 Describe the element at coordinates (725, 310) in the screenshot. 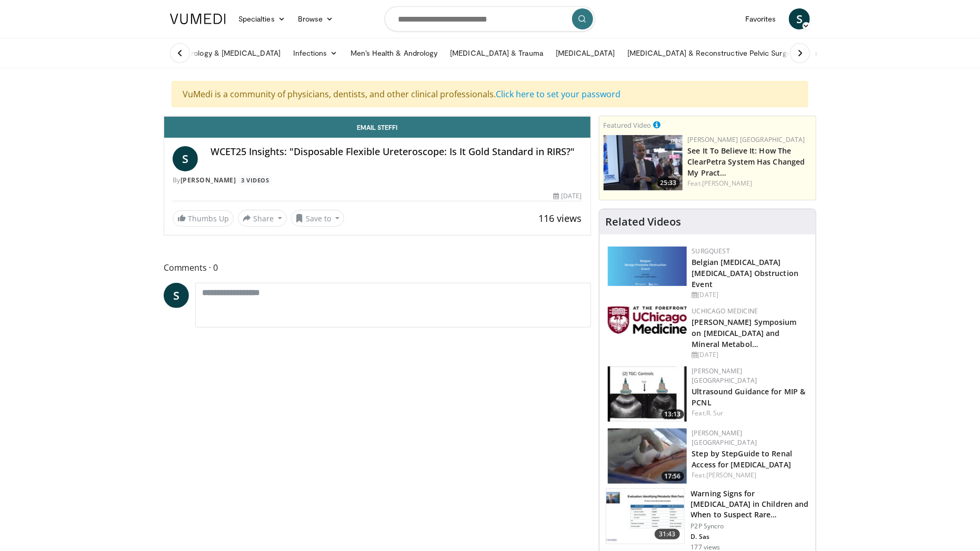

I see `a: UChicago Medicine` at that location.